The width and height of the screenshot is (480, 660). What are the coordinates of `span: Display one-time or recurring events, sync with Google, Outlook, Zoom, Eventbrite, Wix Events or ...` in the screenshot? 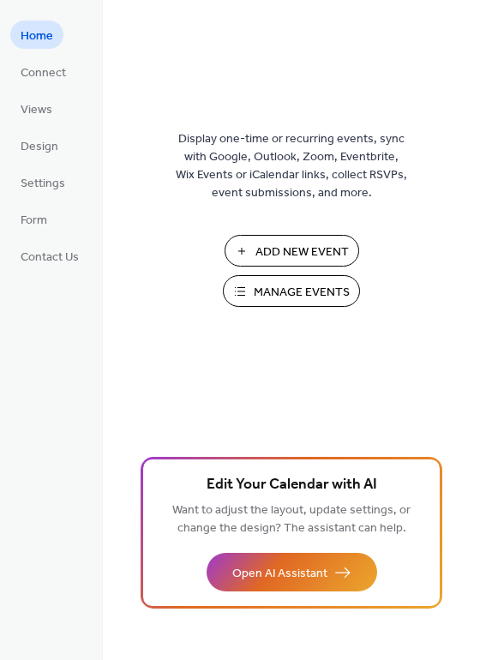 It's located at (291, 166).